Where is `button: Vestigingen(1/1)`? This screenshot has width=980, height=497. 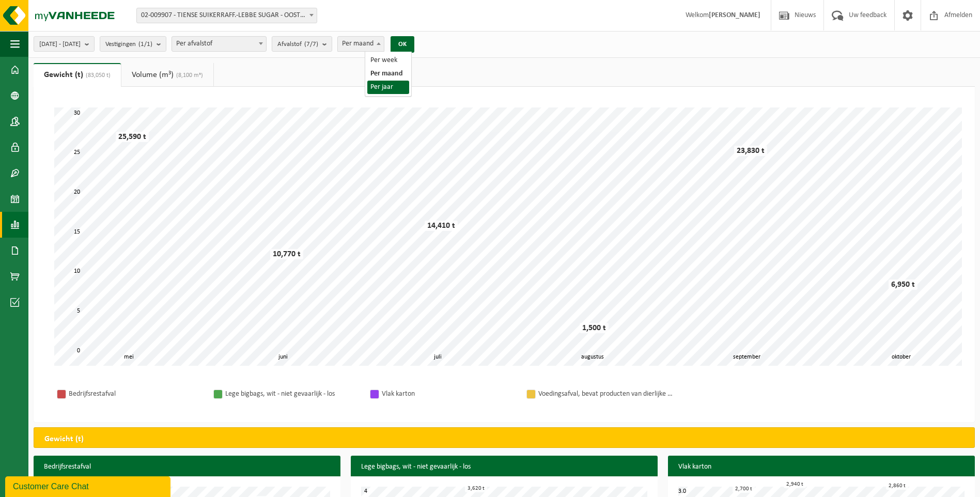
button: Vestigingen(1/1) is located at coordinates (132, 43).